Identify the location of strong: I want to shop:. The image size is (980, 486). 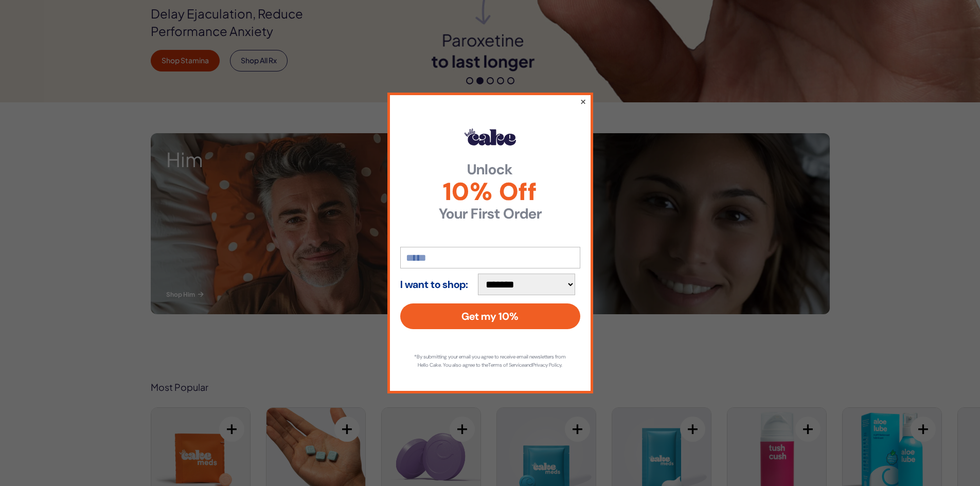
(435, 284).